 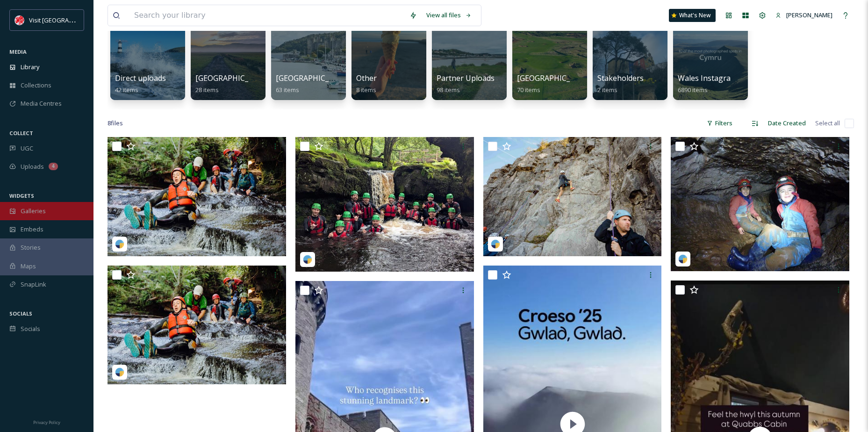 I want to click on a: Stakeholders2 items, so click(x=620, y=84).